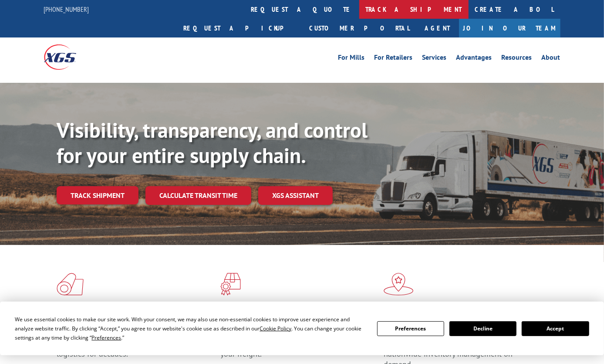 Image resolution: width=604 pixels, height=364 pixels. What do you see at coordinates (434, 59) in the screenshot?
I see `a: Services` at bounding box center [434, 59].